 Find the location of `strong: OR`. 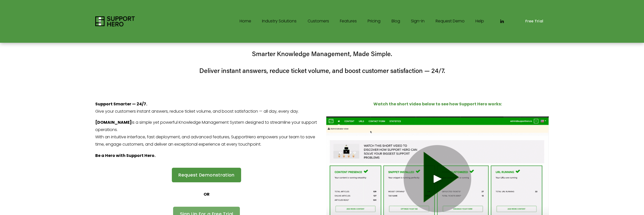

strong: OR is located at coordinates (206, 194).